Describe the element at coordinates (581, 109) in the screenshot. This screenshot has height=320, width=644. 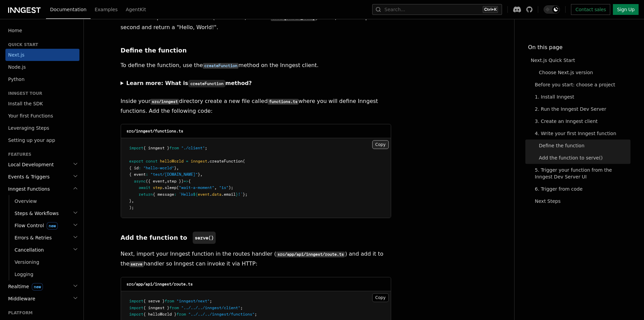
I see `a: 2. Run the Inngest Dev Server` at that location.